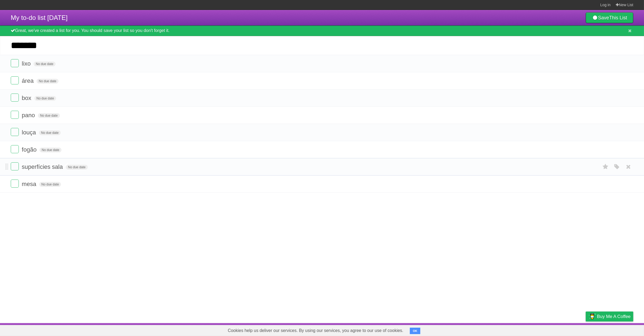 The width and height of the screenshot is (644, 336). Describe the element at coordinates (30, 184) in the screenshot. I see `span: mesa` at that location.